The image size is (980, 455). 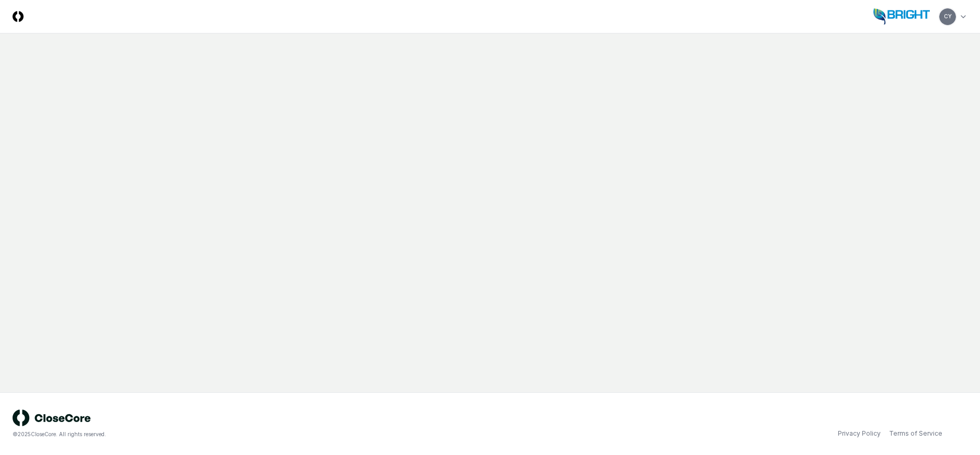 I want to click on span: CY, so click(x=948, y=17).